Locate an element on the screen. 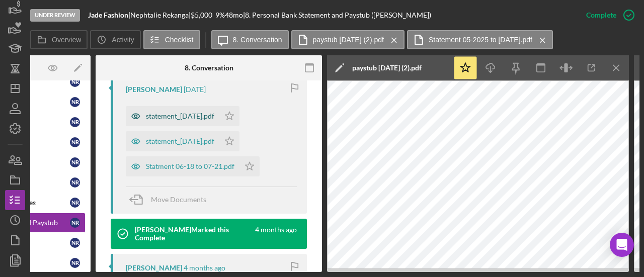 Image resolution: width=644 pixels, height=277 pixels. div: 9 % is located at coordinates (220, 15).